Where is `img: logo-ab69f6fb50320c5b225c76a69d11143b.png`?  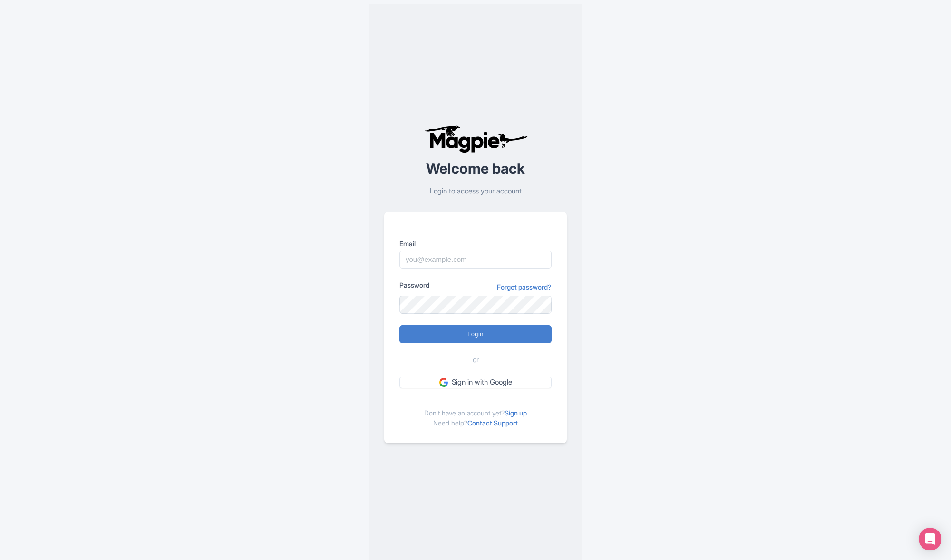
img: logo-ab69f6fb50320c5b225c76a69d11143b.png is located at coordinates (476, 139).